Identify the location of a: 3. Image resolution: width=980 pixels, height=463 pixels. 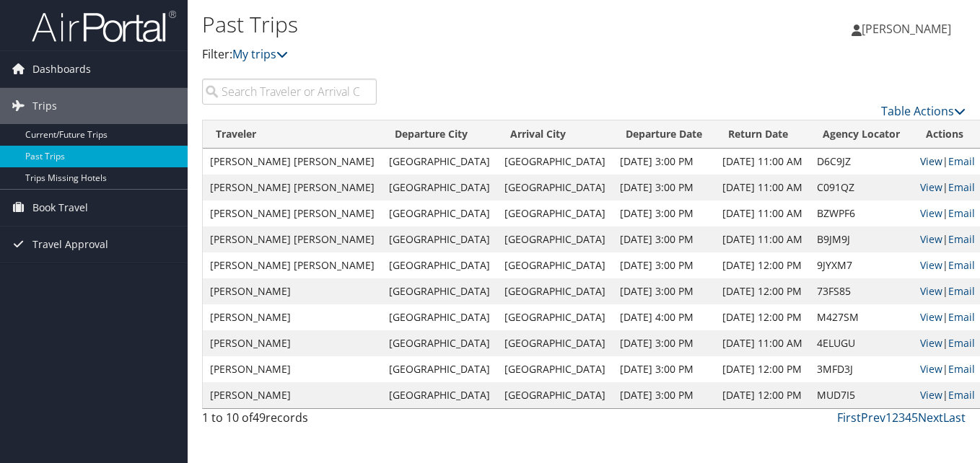
(902, 418).